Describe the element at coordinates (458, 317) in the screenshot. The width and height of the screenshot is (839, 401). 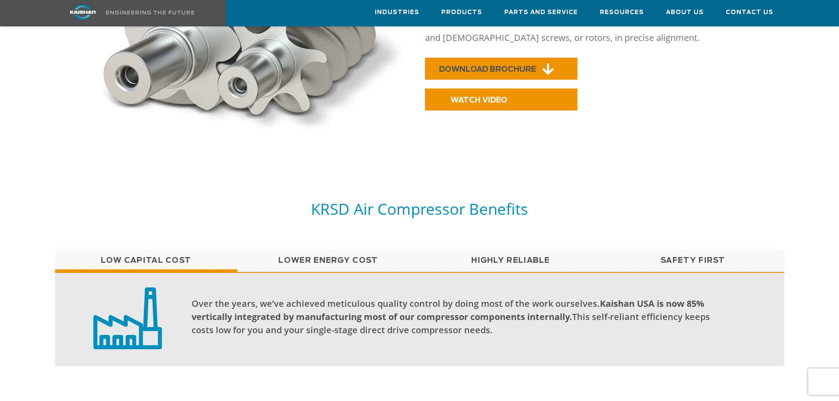
I see `div: Over the years, we’ve achieved meticulous quality control by doing most of the work ourselves. Th...` at that location.